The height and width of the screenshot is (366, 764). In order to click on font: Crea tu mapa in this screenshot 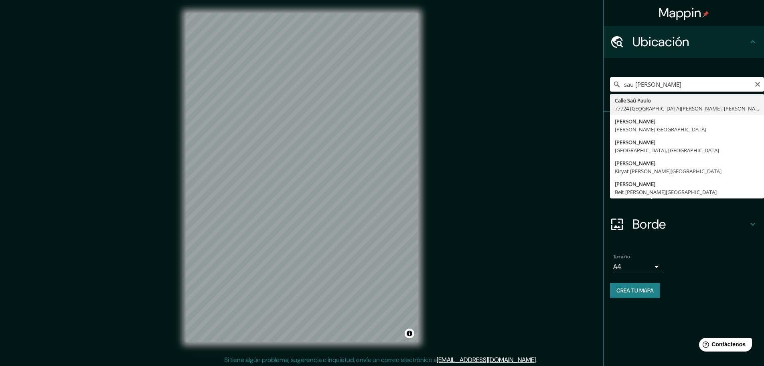, I will do `click(635, 290)`.